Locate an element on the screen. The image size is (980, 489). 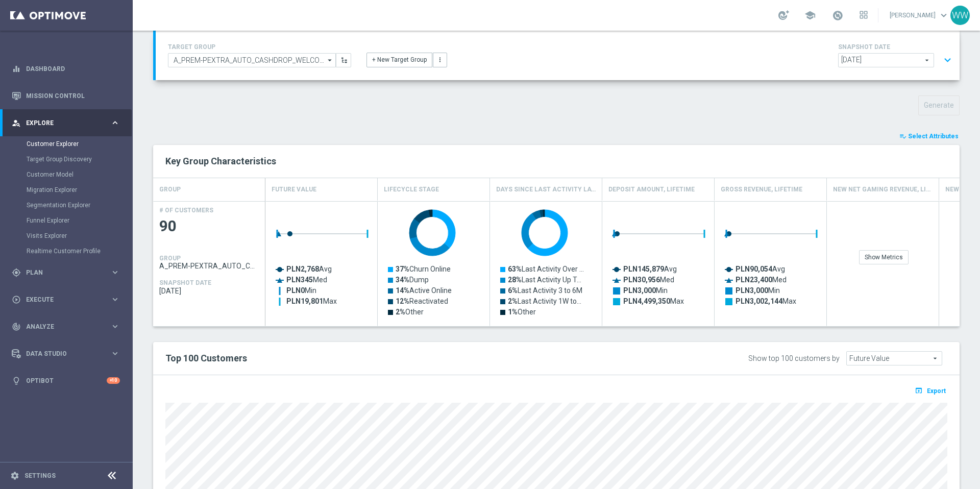
a: Migration Explorer is located at coordinates (66, 190).